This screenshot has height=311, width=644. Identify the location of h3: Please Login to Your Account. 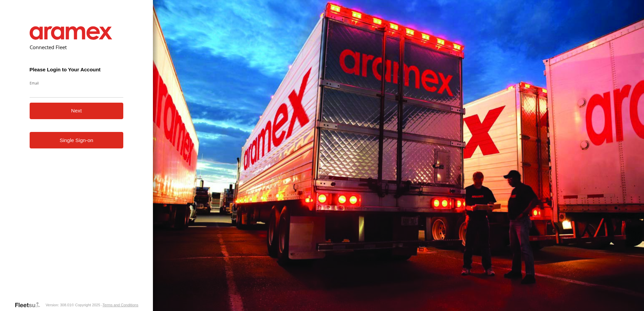
(76, 70).